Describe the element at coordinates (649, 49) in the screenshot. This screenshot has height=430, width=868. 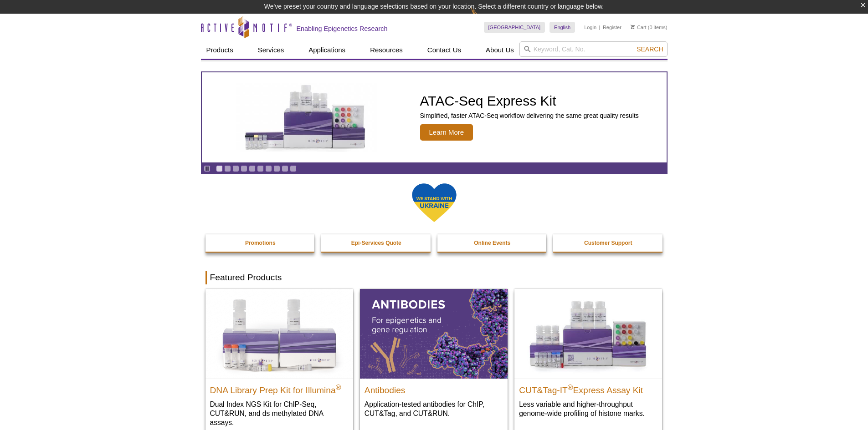
I see `span: Search` at that location.